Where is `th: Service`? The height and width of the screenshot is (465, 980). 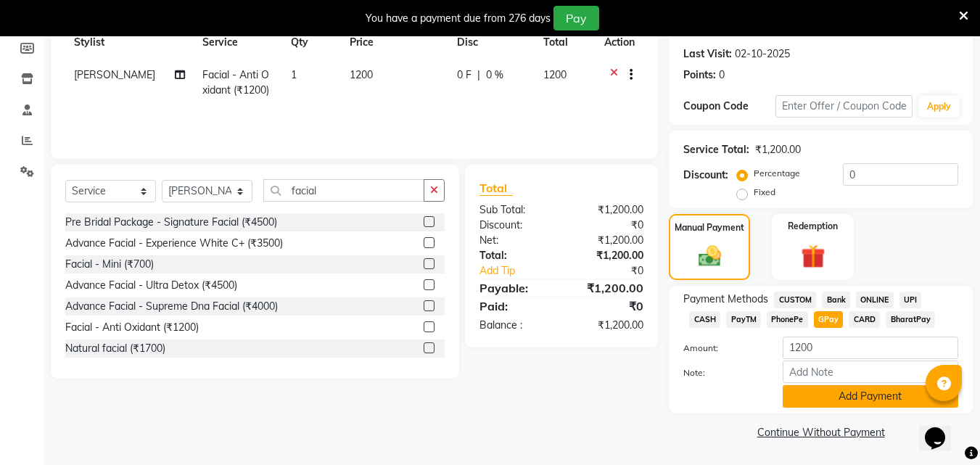
th: Service is located at coordinates (238, 42).